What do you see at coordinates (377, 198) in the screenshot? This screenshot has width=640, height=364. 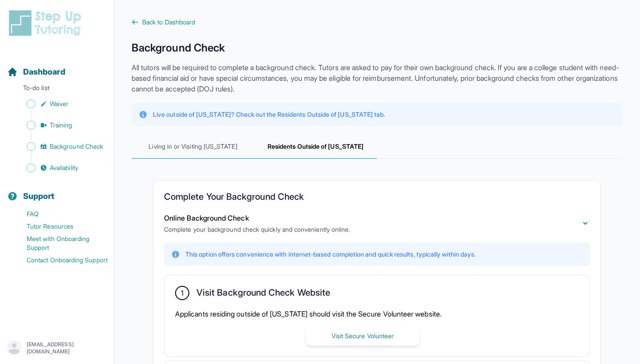 I see `h2: Complete Your Background Check` at bounding box center [377, 198].